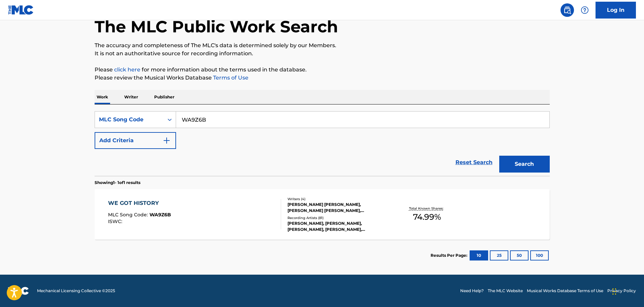 The height and width of the screenshot is (307, 644). I want to click on img: logo, so click(18, 291).